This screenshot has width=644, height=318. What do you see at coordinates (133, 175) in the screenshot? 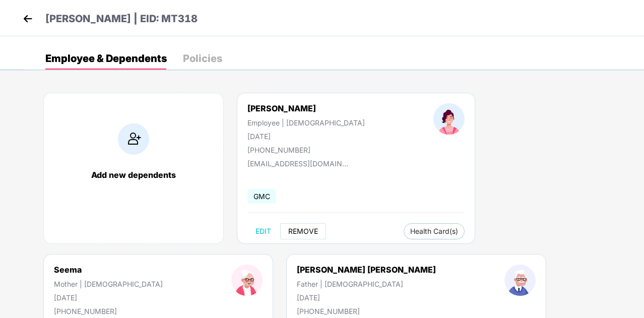
I see `div: Add new dependents` at bounding box center [133, 175].